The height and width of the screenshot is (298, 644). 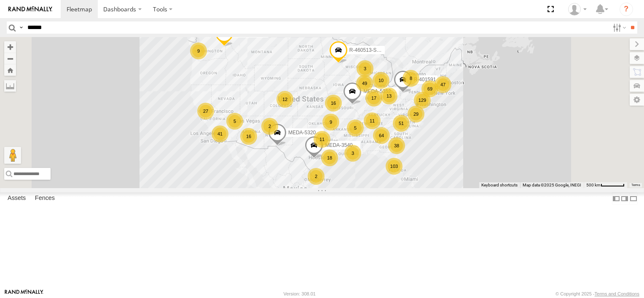 What do you see at coordinates (330, 158) in the screenshot?
I see `div: 18` at bounding box center [330, 158].